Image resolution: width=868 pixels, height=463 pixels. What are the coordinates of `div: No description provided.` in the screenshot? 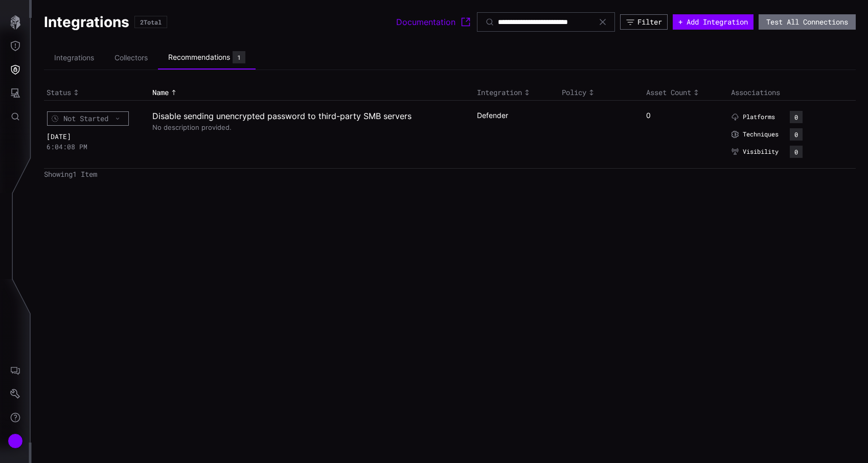 It's located at (308, 126).